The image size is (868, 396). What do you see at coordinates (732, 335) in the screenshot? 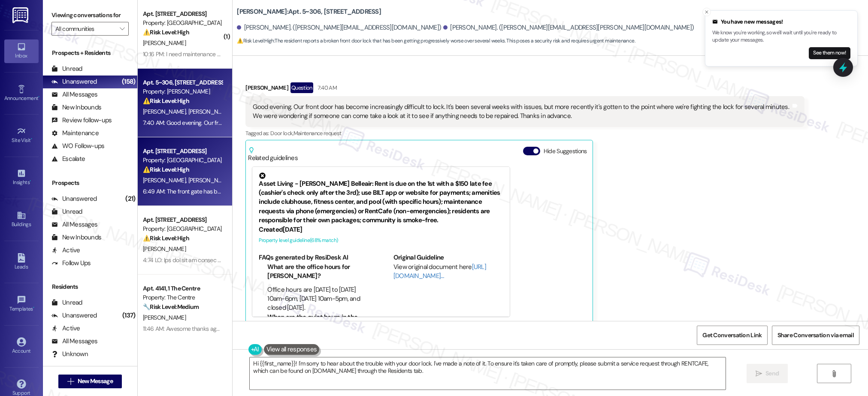
I see `button: Get Conversation Link` at bounding box center [732, 335].